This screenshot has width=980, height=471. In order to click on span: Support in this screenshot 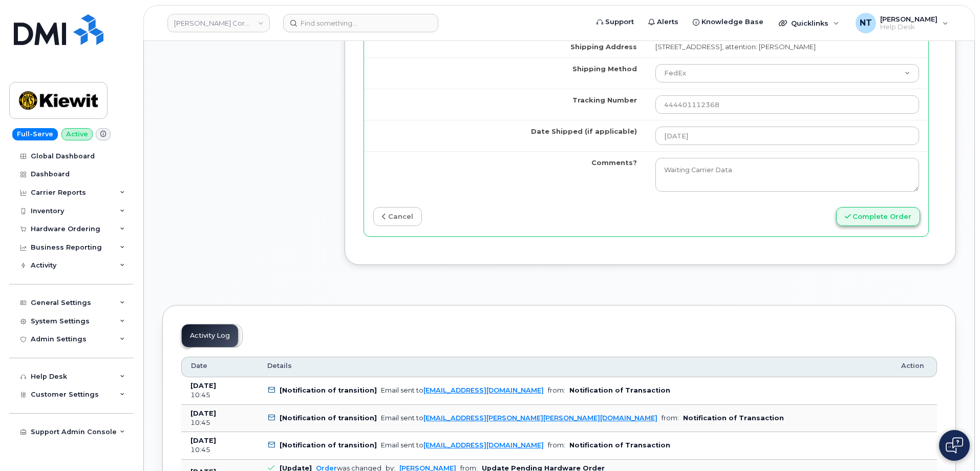, I will do `click(619, 22)`.